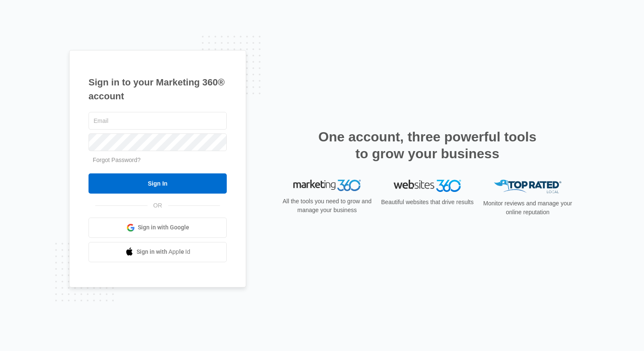 This screenshot has width=644, height=351. Describe the element at coordinates (158, 89) in the screenshot. I see `h1: Sign in to your Marketing 360® account` at that location.